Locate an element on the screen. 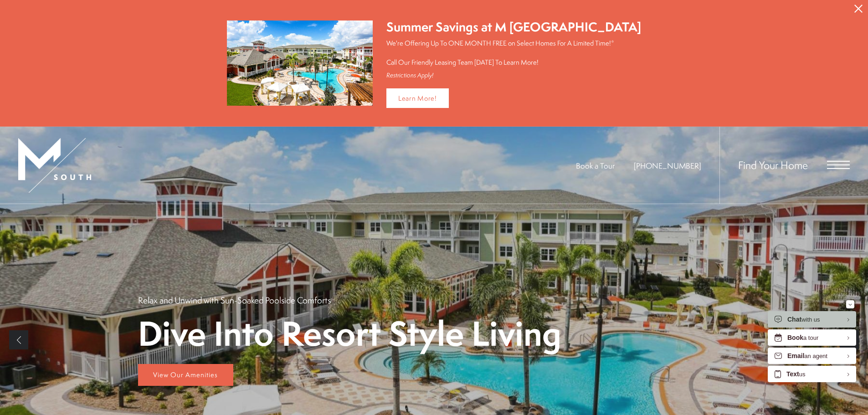  span: Book a Tour is located at coordinates (595, 165).